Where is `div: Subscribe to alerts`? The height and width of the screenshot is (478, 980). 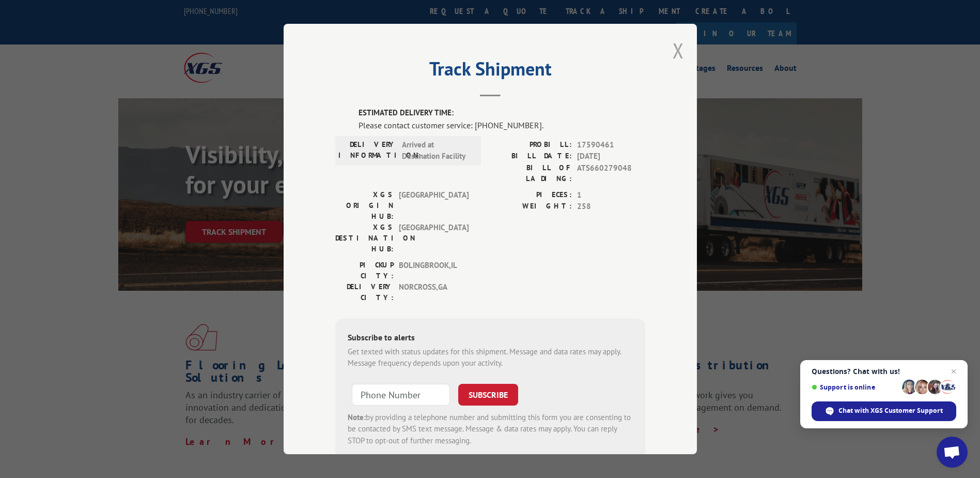
div: Subscribe to alerts is located at coordinates (490, 338).